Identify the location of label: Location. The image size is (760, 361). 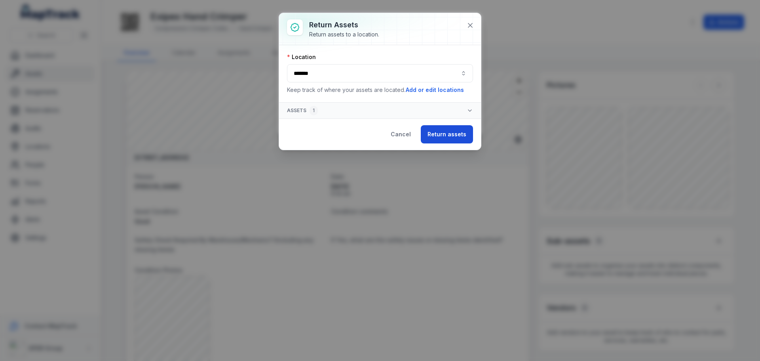
(301, 57).